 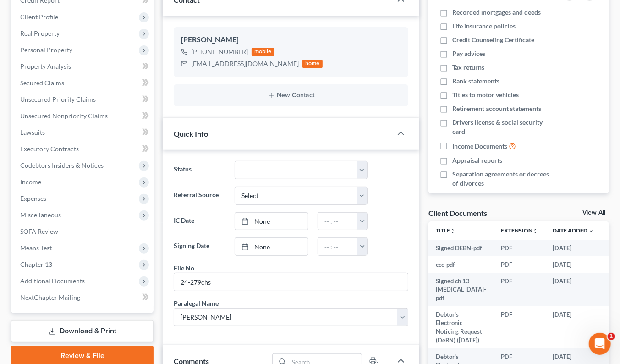 I want to click on a: Secured Claims, so click(x=83, y=83).